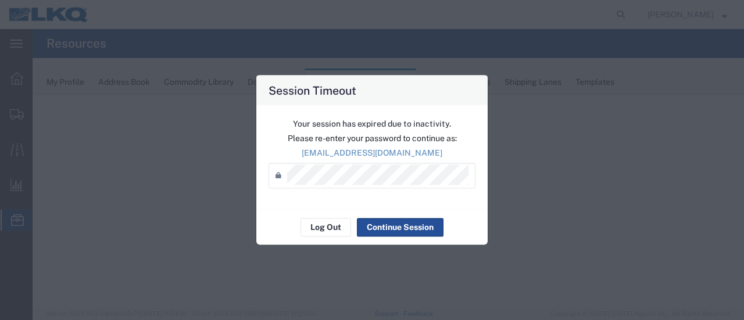 Image resolution: width=744 pixels, height=320 pixels. Describe the element at coordinates (400, 227) in the screenshot. I see `button: Continue Session` at that location.